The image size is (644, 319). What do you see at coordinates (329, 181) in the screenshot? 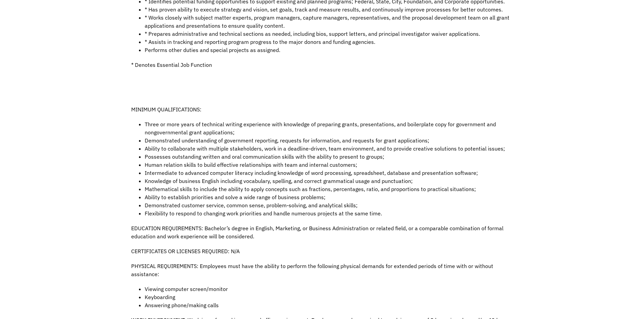
I see `li: Knowledge of business English including vocabulary, spelling, and correct grammatical usage and p...` at bounding box center [329, 181].